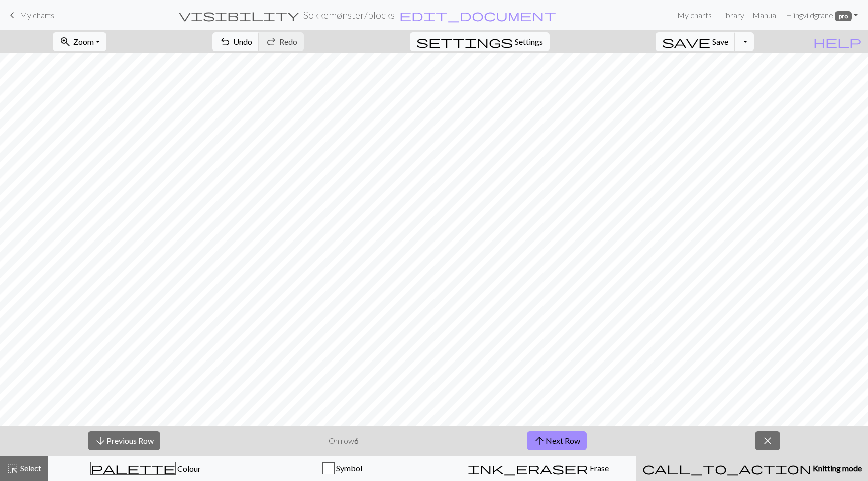  What do you see at coordinates (598, 468) in the screenshot?
I see `span: Erase` at bounding box center [598, 468].